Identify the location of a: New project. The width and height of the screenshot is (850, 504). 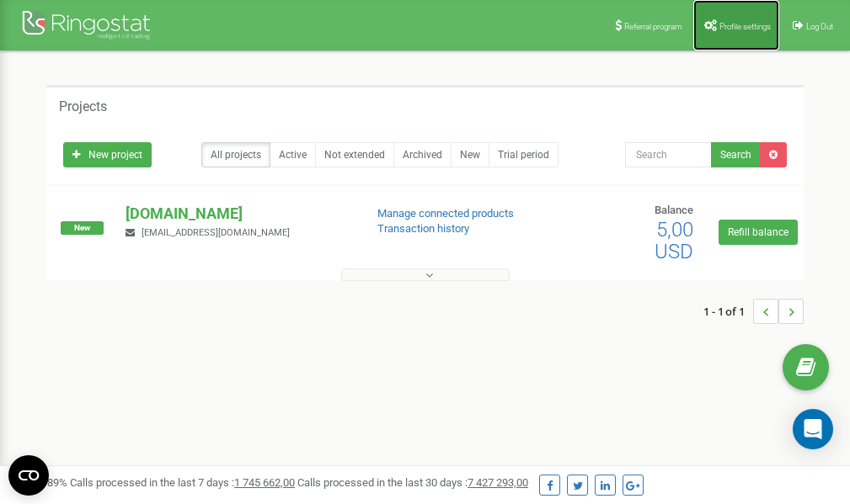
(107, 155).